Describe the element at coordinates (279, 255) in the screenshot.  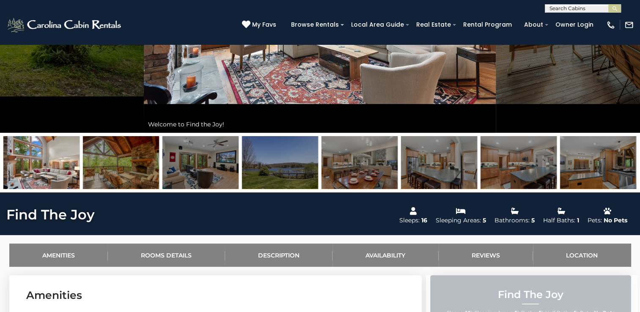
I see `a: Description` at that location.